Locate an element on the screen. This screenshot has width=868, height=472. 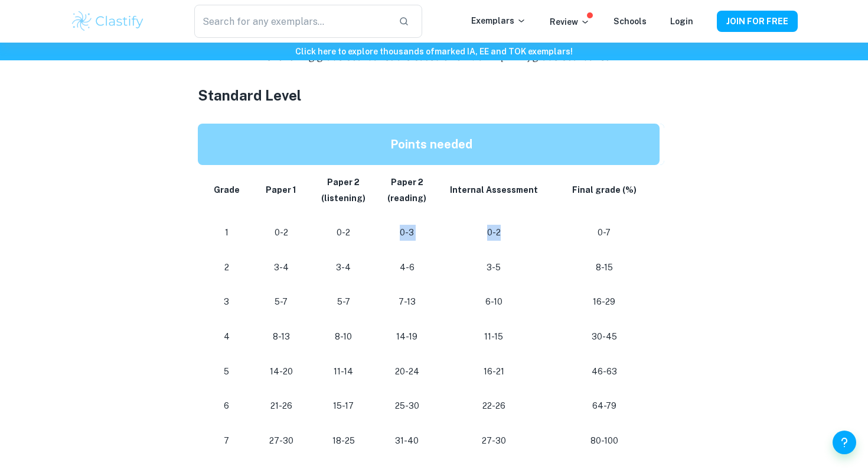
p: 3 is located at coordinates (227, 301).